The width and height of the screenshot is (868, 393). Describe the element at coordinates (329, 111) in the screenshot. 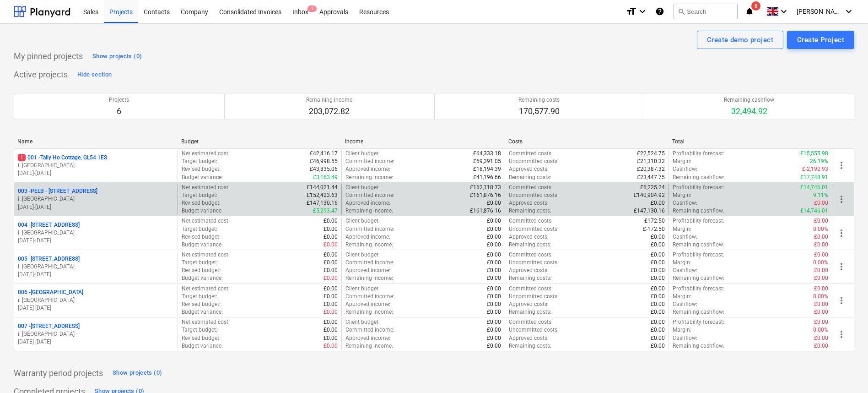

I see `p: 203,072.82` at that location.